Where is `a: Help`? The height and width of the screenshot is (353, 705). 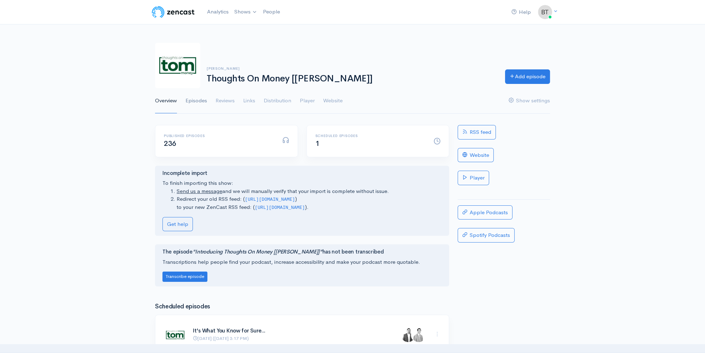 a: Help is located at coordinates (521, 12).